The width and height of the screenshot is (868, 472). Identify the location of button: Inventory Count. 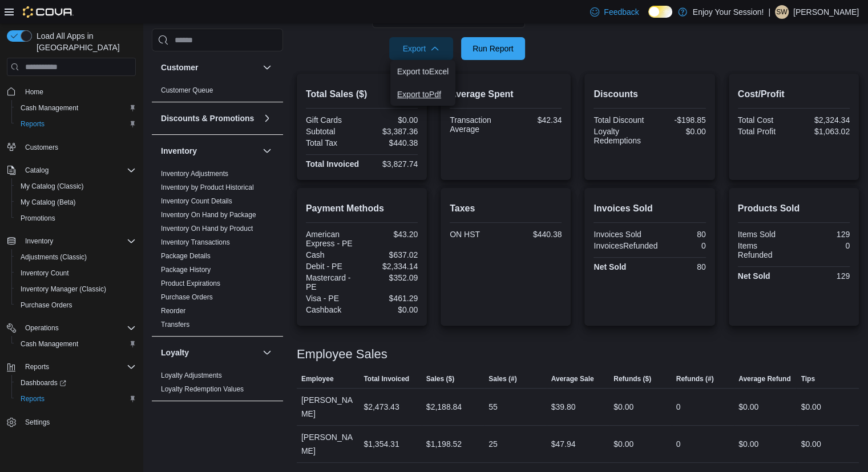
(76, 273).